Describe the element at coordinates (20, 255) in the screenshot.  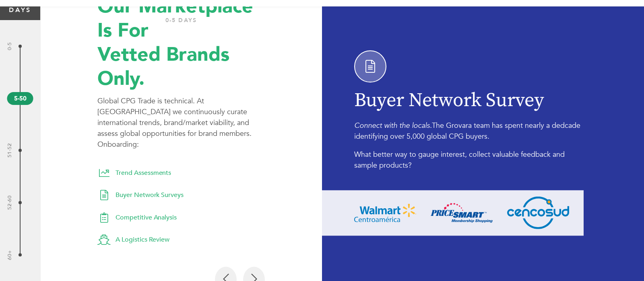
I see `span: 16` at that location.